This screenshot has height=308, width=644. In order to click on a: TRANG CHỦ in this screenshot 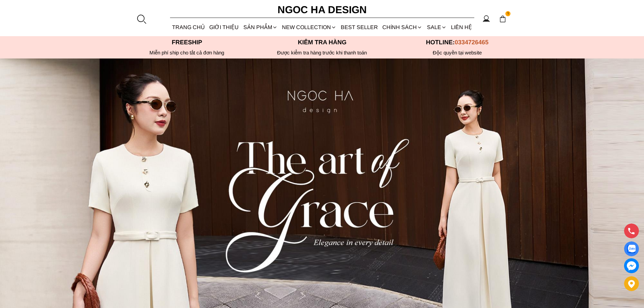, I will do `click(189, 27)`.